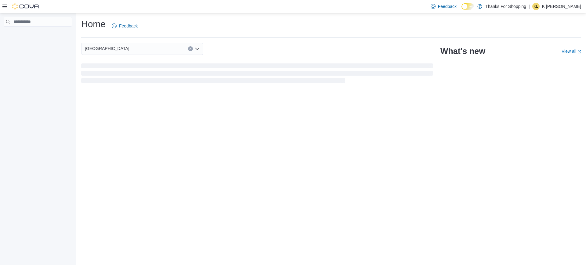 The height and width of the screenshot is (265, 586). Describe the element at coordinates (462, 51) in the screenshot. I see `h2: What's new` at that location.